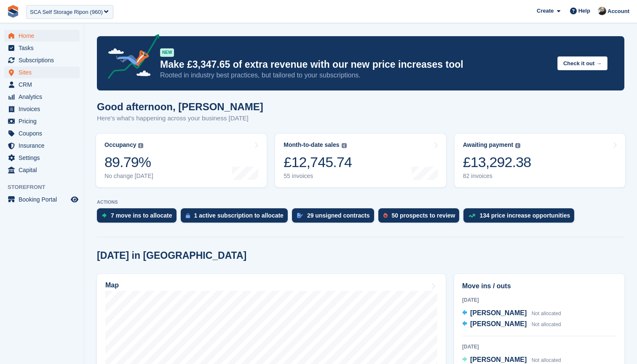 This screenshot has height=364, width=637. Describe the element at coordinates (45, 187) in the screenshot. I see `span: Storefront` at that location.